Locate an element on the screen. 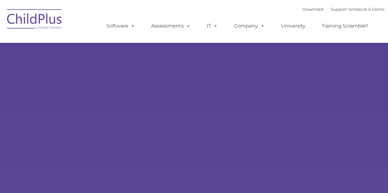  a: Company is located at coordinates (249, 26).